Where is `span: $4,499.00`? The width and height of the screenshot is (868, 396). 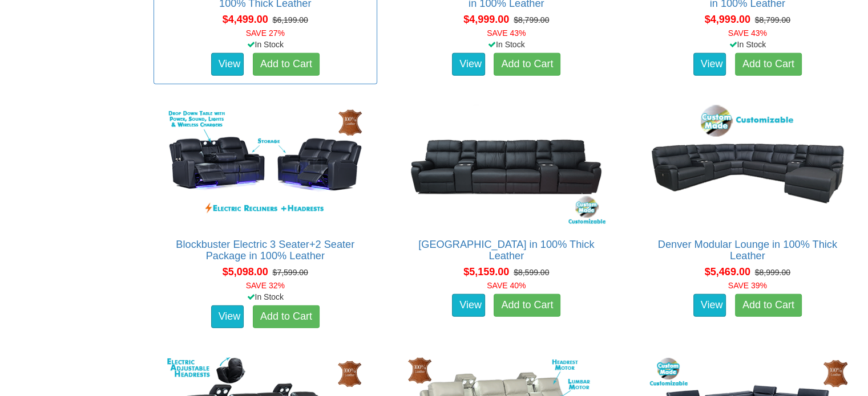
span: $4,499.00 is located at coordinates (246, 19).